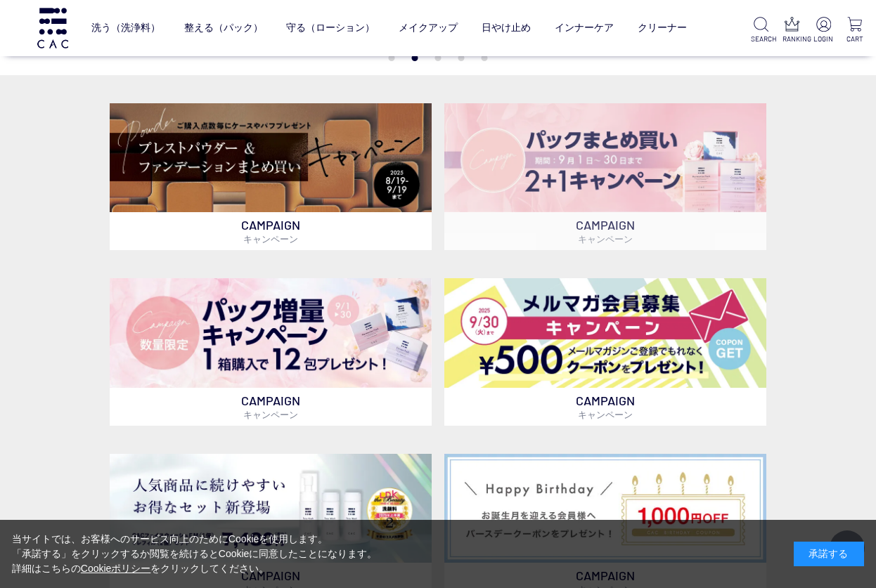 The image size is (876, 588). I want to click on p: LOGIN, so click(823, 38).